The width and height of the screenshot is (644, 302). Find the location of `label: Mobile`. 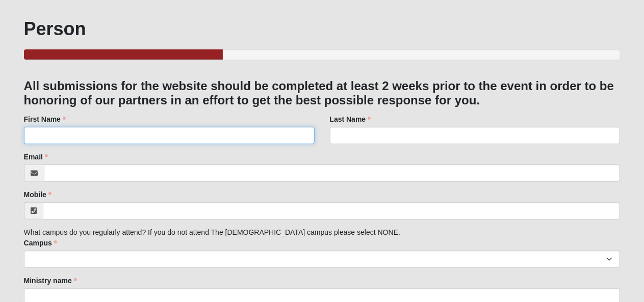

label: Mobile is located at coordinates (38, 195).